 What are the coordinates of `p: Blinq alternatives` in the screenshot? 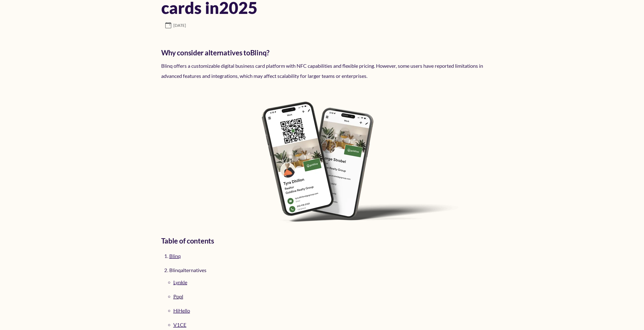 It's located at (326, 270).